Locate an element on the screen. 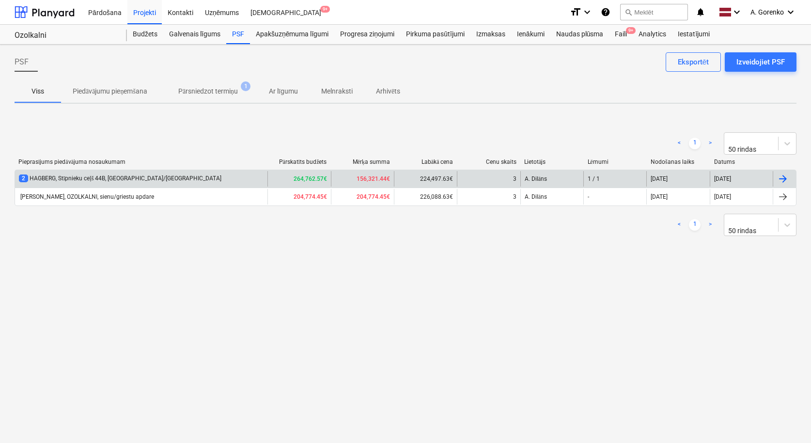 Image resolution: width=811 pixels, height=443 pixels. p: Piedāvājumu pieņemšana is located at coordinates (110, 91).